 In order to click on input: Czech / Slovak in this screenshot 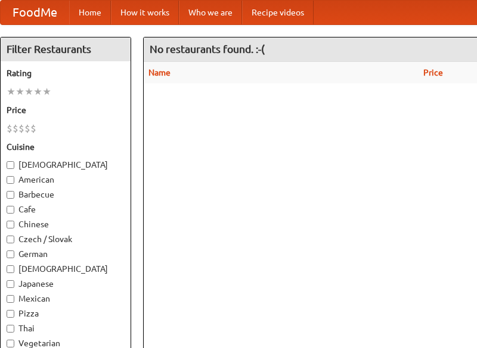, I will do `click(10, 239)`.